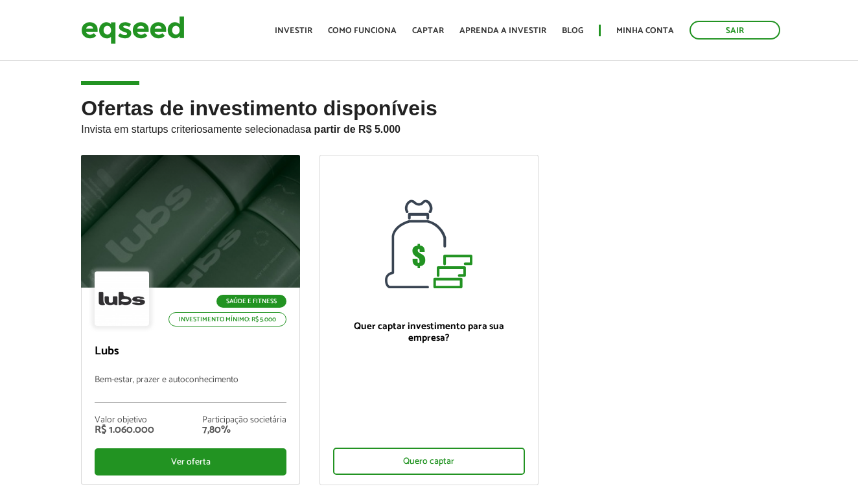 The image size is (858, 504). What do you see at coordinates (133, 30) in the screenshot?
I see `img: EqSeed` at bounding box center [133, 30].